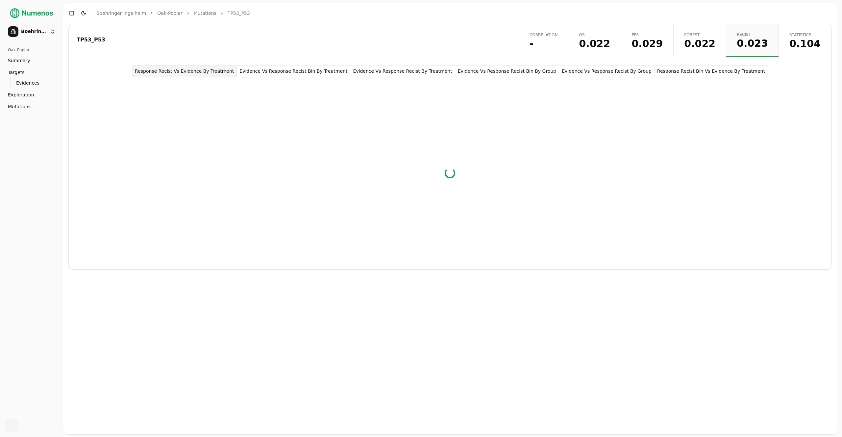  I want to click on span: Boehringer Ingelheim, so click(34, 32).